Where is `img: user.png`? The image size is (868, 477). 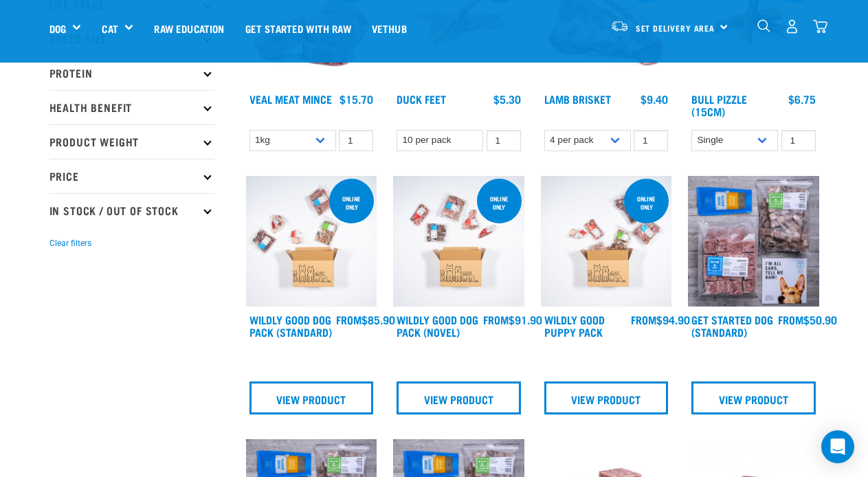 img: user.png is located at coordinates (791, 26).